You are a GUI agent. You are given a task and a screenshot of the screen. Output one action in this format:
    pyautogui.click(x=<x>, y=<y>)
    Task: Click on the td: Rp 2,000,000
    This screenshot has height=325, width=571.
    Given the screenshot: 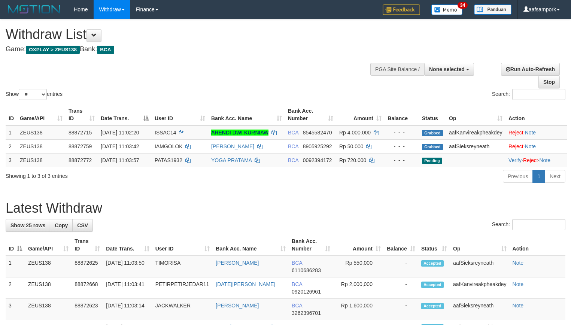 What is the action you would take?
    pyautogui.click(x=358, y=288)
    